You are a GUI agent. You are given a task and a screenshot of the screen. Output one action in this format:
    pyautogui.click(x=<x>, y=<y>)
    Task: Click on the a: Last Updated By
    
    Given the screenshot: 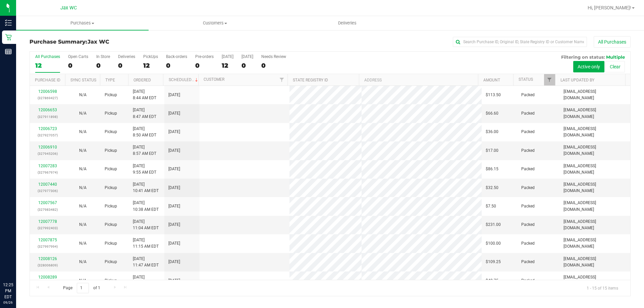 What is the action you would take?
    pyautogui.click(x=577, y=80)
    